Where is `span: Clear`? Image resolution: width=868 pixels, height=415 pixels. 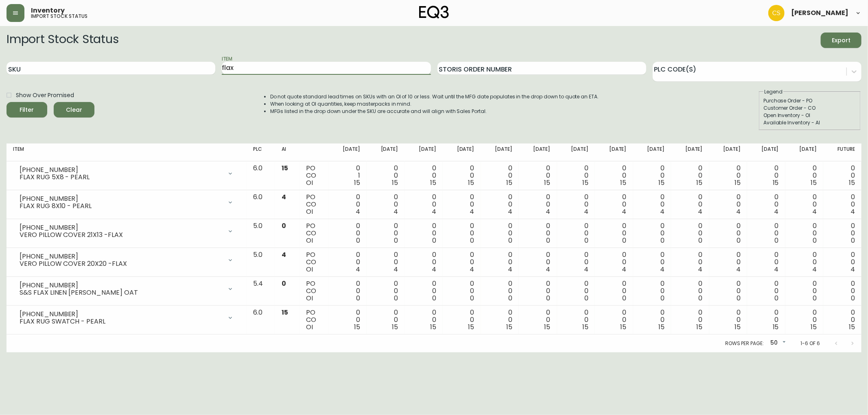 span: Clear is located at coordinates (74, 110).